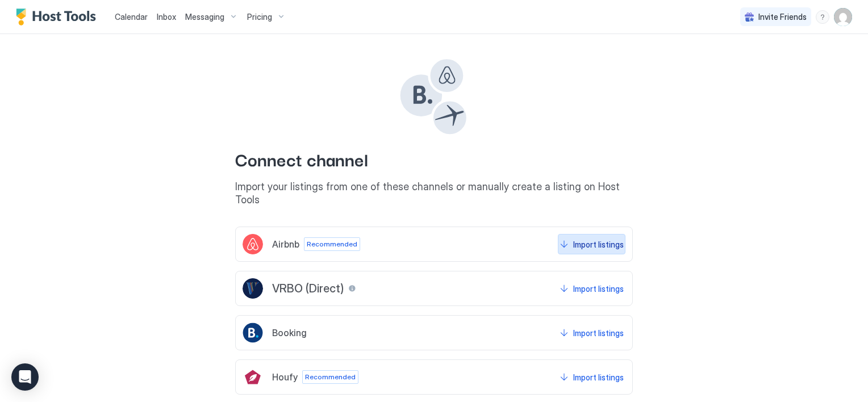 Image resolution: width=868 pixels, height=402 pixels. Describe the element at coordinates (25, 377) in the screenshot. I see `div: Open Intercom Messenger` at that location.